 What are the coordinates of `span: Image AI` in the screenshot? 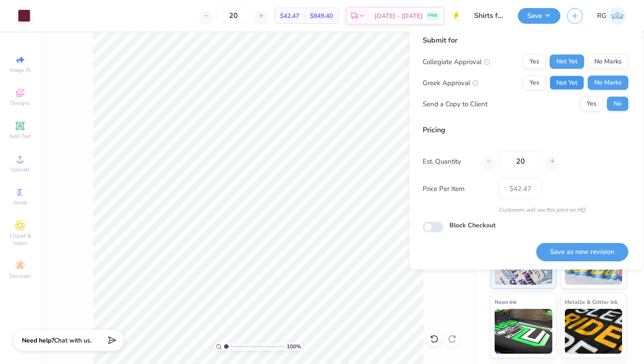 It's located at (20, 69).